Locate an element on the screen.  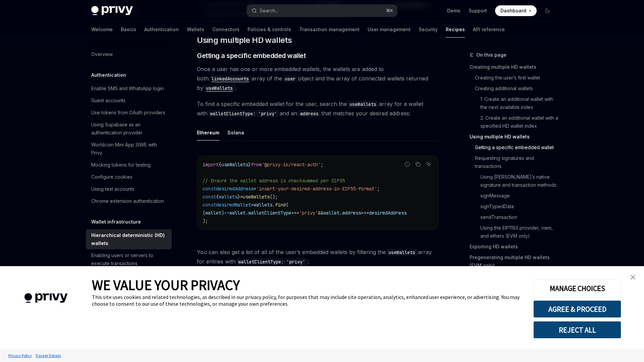
a: API reference is located at coordinates (489, 30).